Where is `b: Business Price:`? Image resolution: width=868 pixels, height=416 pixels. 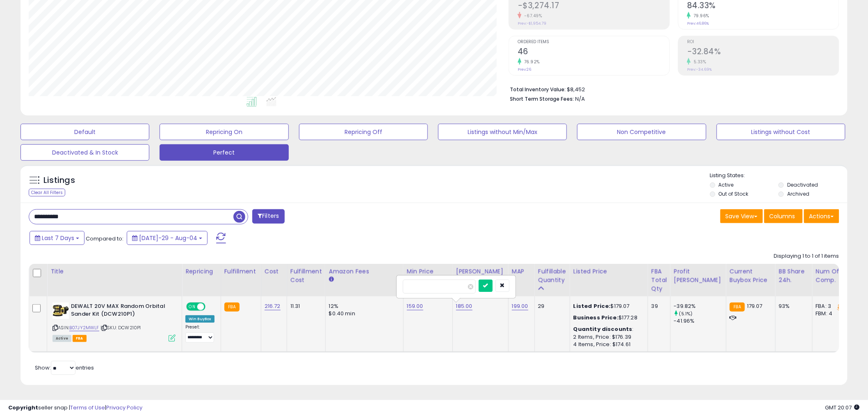 b: Business Price: is located at coordinates (596, 317).